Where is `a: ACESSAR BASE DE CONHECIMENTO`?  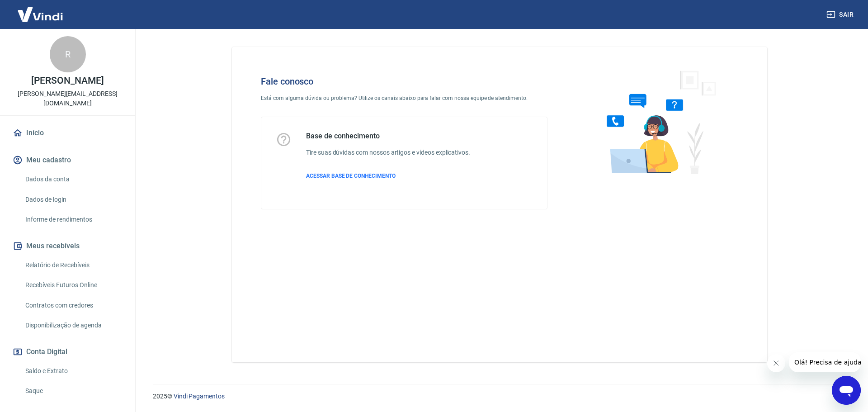 a: ACESSAR BASE DE CONHECIMENTO is located at coordinates (388, 176).